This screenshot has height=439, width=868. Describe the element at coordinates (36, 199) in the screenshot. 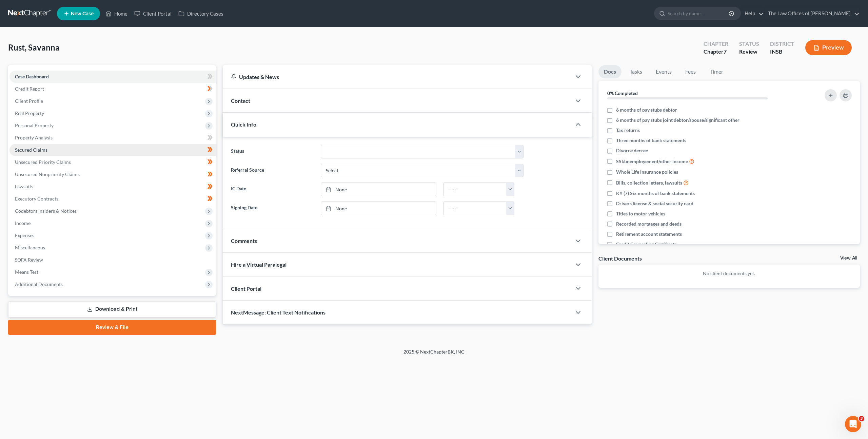

I see `span: Executory Contracts` at that location.